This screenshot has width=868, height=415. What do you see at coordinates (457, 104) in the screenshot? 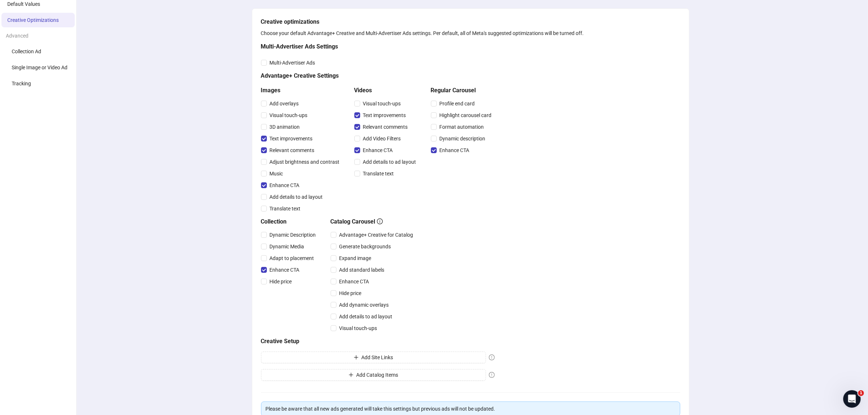
I see `span: Profile end card` at bounding box center [457, 104].